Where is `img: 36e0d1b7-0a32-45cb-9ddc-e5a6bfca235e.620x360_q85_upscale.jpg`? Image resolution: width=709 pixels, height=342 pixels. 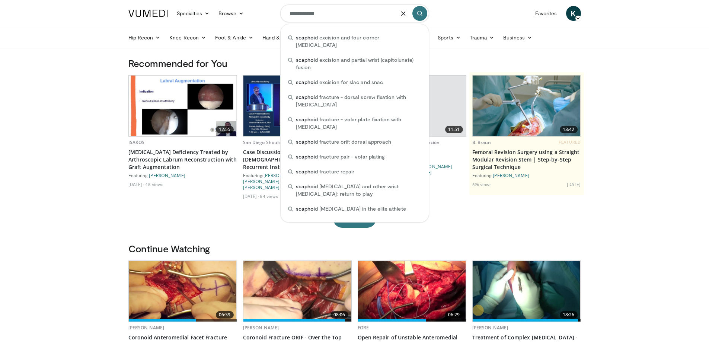
img: 36e0d1b7-0a32-45cb-9ddc-e5a6bfca235e.620x360_q85_upscale.jpg is located at coordinates (183, 106).